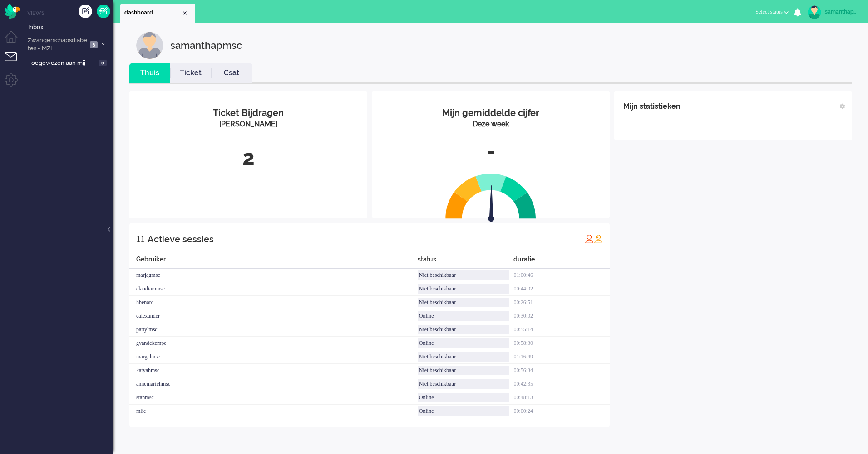 The image size is (868, 454). I want to click on div: stanmsc, so click(273, 398).